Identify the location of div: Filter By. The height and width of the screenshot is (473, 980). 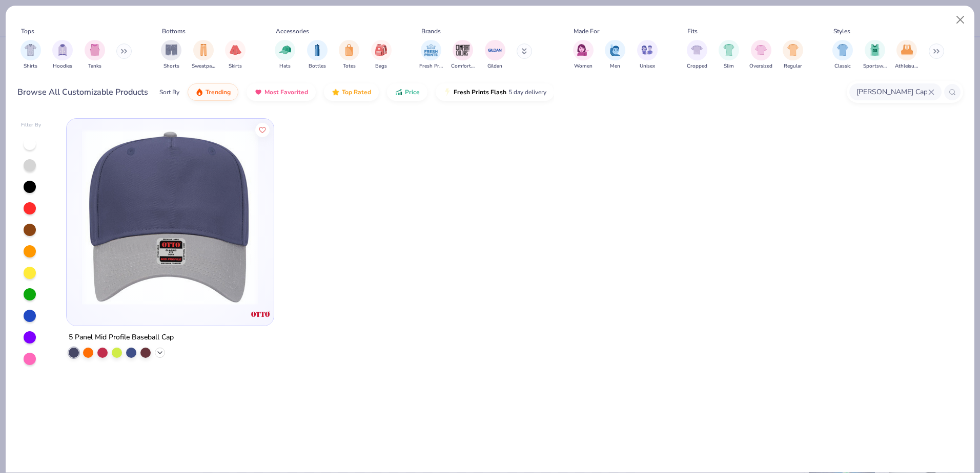
(32, 125).